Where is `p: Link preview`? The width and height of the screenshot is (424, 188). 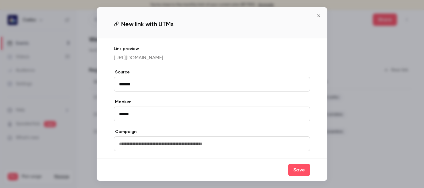
p: Link preview is located at coordinates (212, 49).